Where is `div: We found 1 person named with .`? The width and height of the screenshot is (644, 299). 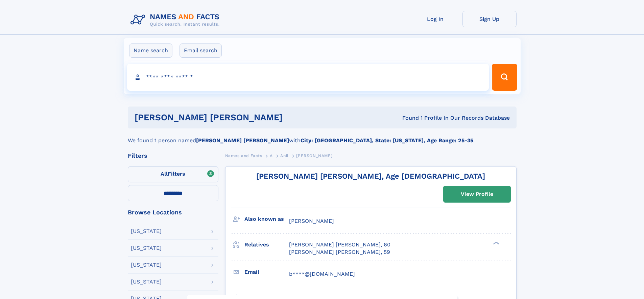
div: We found 1 person named with . is located at coordinates (322, 136).